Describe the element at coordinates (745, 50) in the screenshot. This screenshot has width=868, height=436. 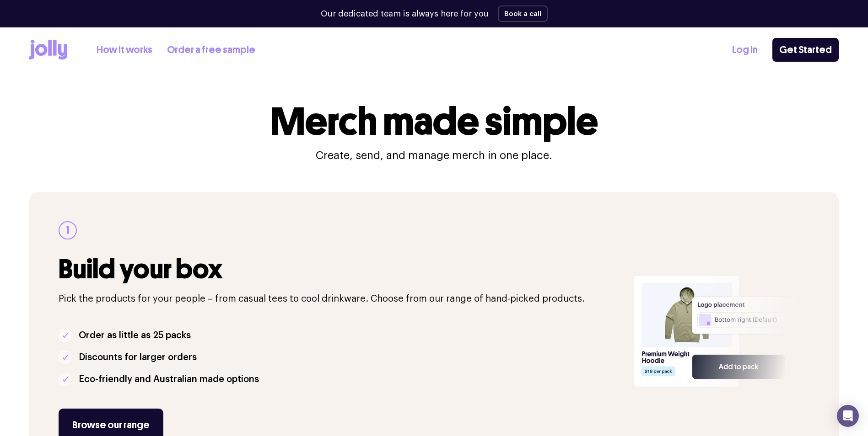
I see `a: Log In` at that location.